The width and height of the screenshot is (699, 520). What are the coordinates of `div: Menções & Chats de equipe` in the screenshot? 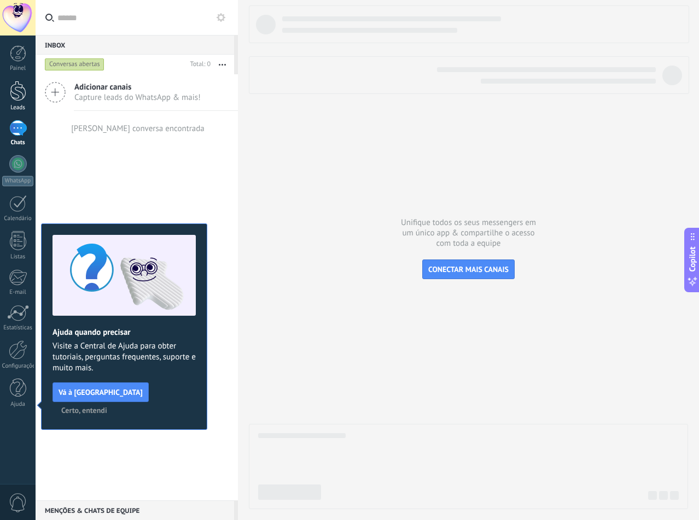 It's located at (134, 511).